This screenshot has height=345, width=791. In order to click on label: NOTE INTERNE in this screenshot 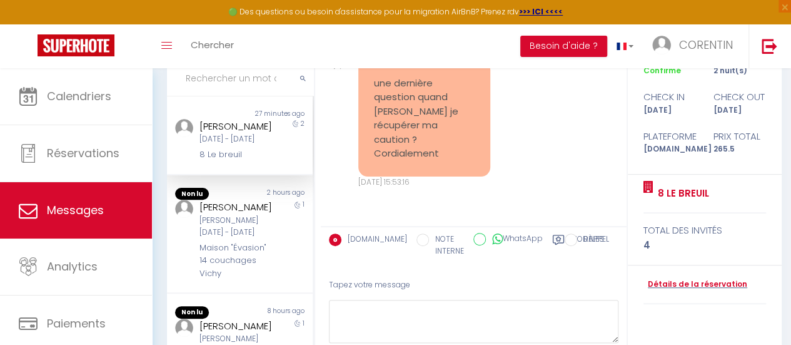, I will do `click(447, 245)`.